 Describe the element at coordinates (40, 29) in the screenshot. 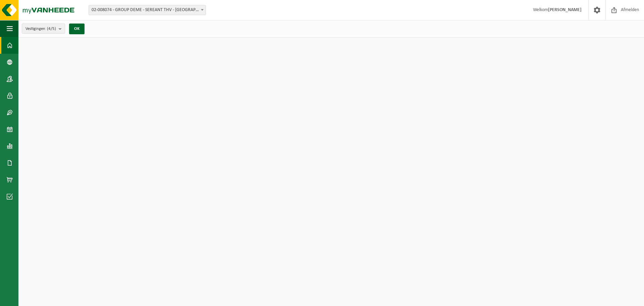

I see `span: Vestigingen` at that location.